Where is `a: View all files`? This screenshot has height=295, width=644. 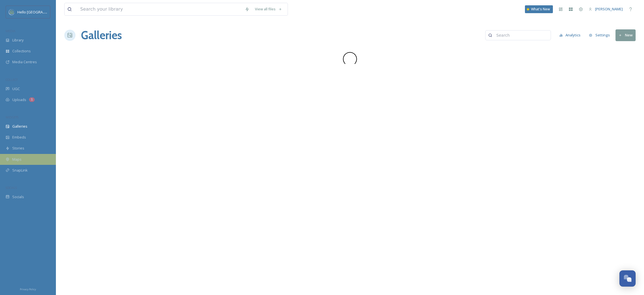
a: View all files is located at coordinates (269, 9).